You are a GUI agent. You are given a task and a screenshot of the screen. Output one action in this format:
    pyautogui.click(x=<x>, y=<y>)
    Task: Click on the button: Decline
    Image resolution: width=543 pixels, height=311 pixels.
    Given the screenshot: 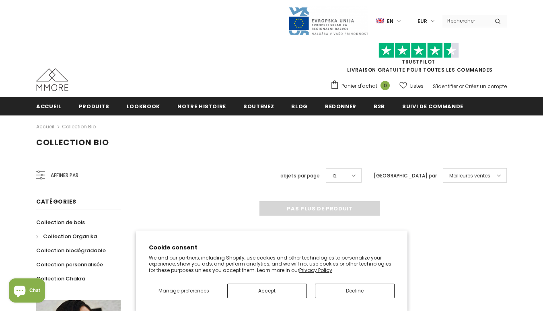 What is the action you would take?
    pyautogui.click(x=355, y=291)
    